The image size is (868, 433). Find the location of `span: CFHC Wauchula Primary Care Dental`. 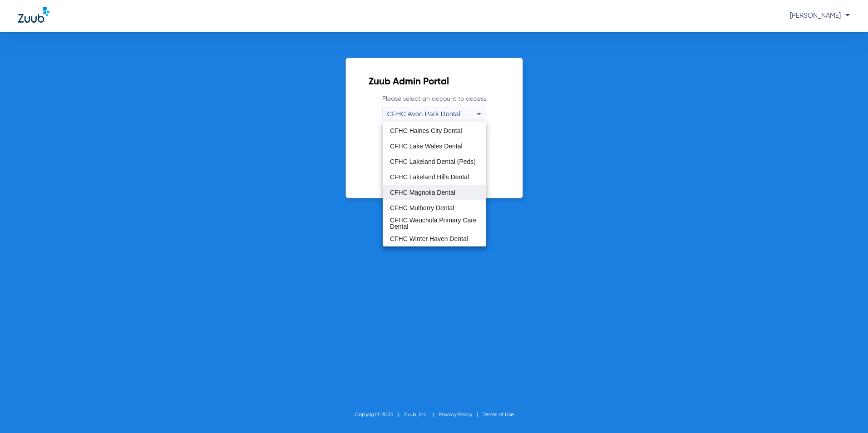

span: CFHC Wauchula Primary Care Dental is located at coordinates (435, 223).